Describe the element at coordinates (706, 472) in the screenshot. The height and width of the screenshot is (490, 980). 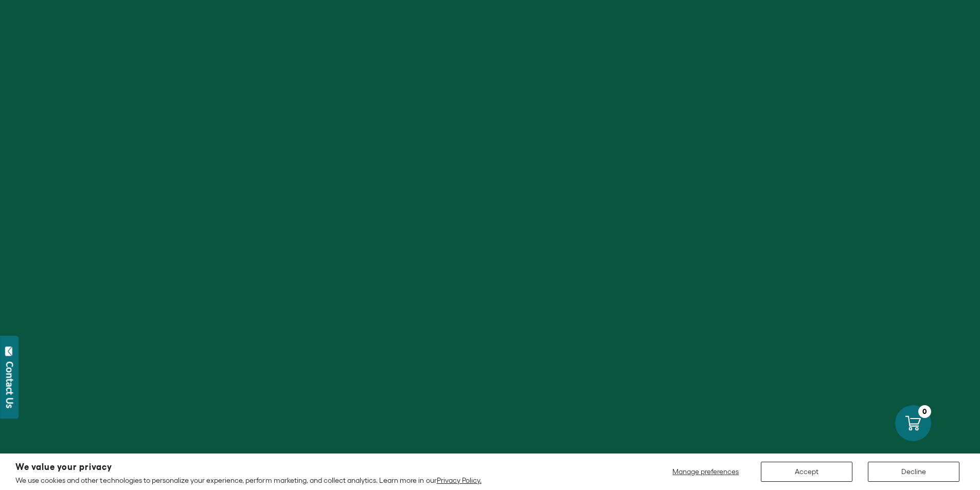
I see `button: Manage preferences` at that location.